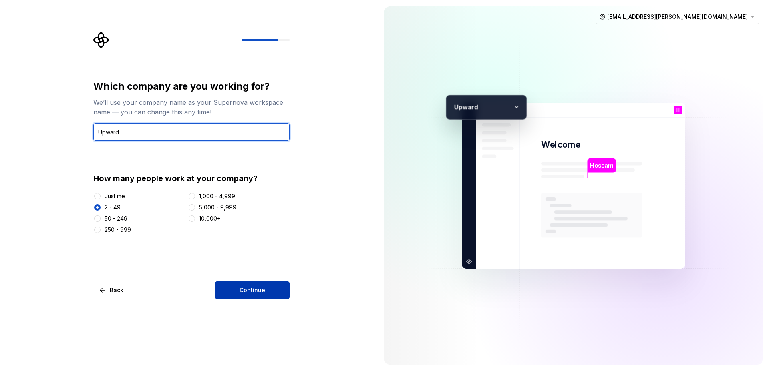  Describe the element at coordinates (191, 179) in the screenshot. I see `div: How many people work at your company?` at that location.